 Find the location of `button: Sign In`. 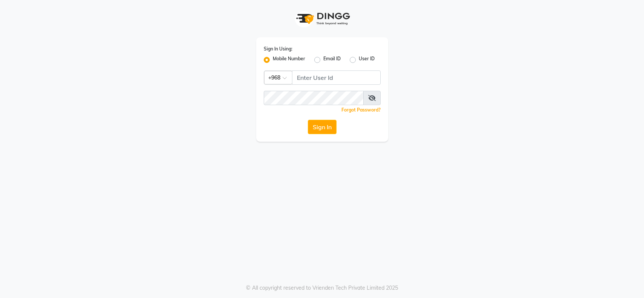

button: Sign In is located at coordinates (322, 127).